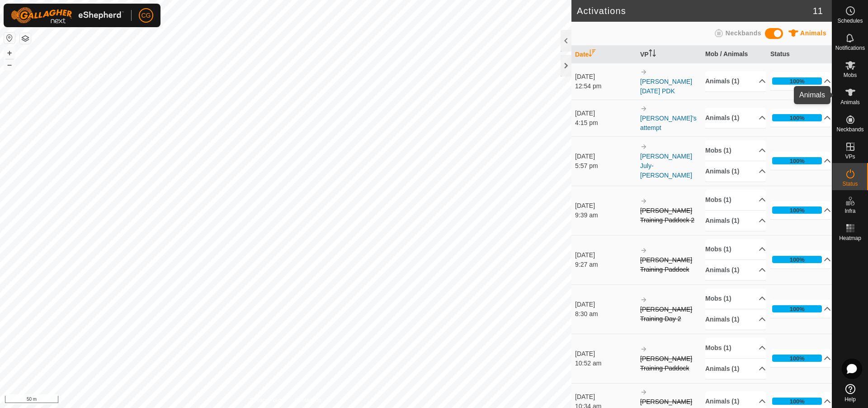 The image size is (868, 408). Describe the element at coordinates (25, 39) in the screenshot. I see `button: Map Layers` at that location.